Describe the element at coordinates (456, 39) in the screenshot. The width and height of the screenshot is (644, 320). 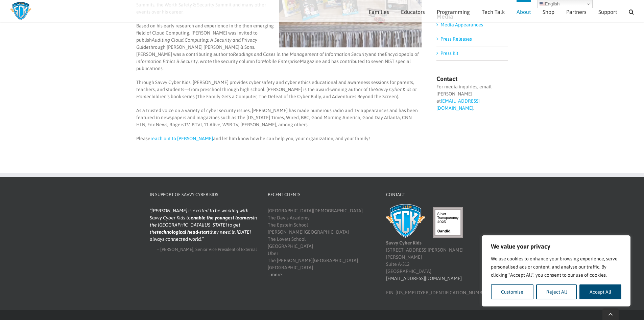
I see `a: Press Releases` at that location.